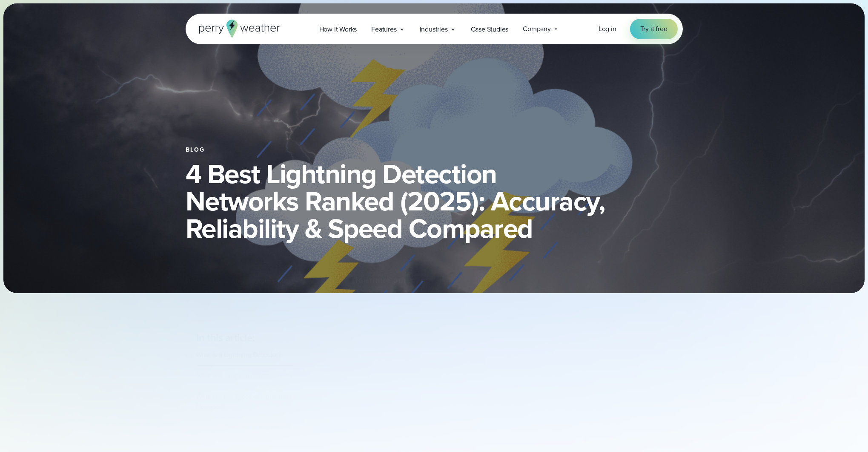 The image size is (868, 452). What do you see at coordinates (654, 29) in the screenshot?
I see `span: Try it free` at bounding box center [654, 29].